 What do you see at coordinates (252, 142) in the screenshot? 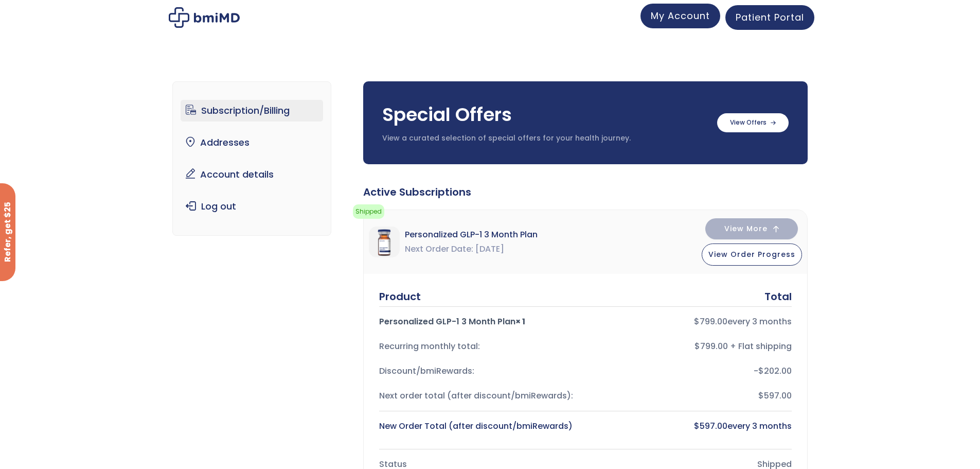
I see `a: Addresses` at bounding box center [252, 142].